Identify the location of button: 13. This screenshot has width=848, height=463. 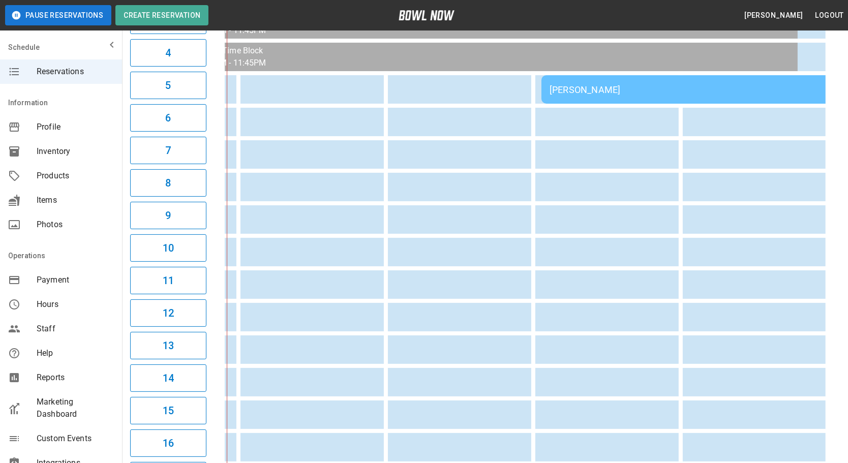
(168, 346).